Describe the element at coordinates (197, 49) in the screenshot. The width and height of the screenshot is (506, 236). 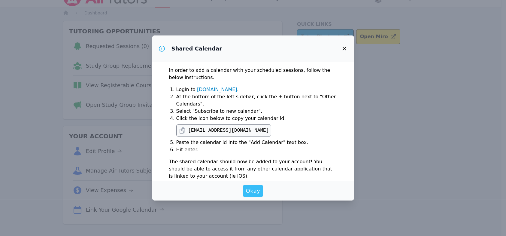
I see `h3: Shared Calendar` at that location.